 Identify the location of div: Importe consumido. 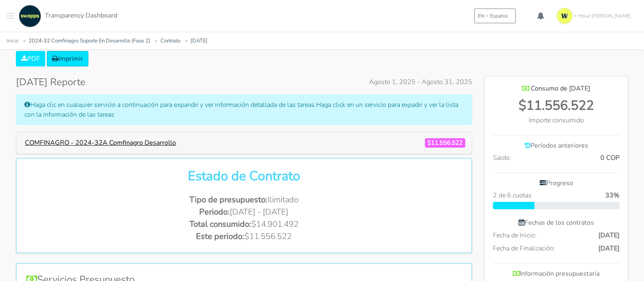
(556, 120).